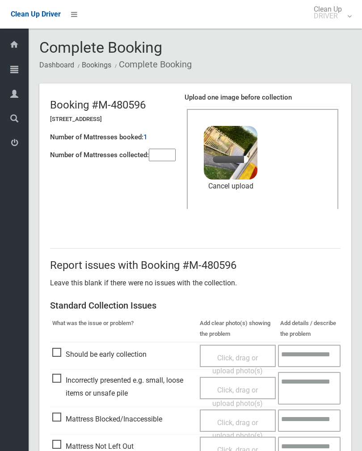 The width and height of the screenshot is (362, 451). Describe the element at coordinates (195, 283) in the screenshot. I see `p: Leave this blank if there were no issues with the collection.` at that location.